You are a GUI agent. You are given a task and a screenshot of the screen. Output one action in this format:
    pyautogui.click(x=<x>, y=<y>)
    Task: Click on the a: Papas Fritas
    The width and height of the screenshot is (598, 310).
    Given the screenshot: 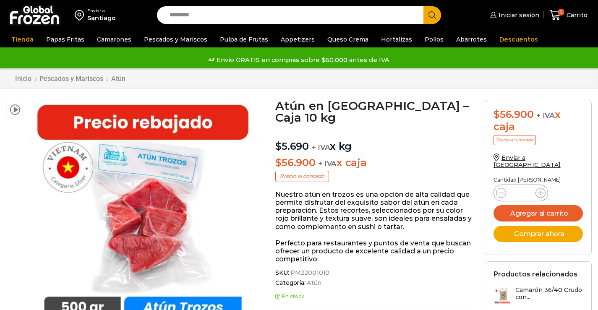 What is the action you would take?
    pyautogui.click(x=65, y=39)
    